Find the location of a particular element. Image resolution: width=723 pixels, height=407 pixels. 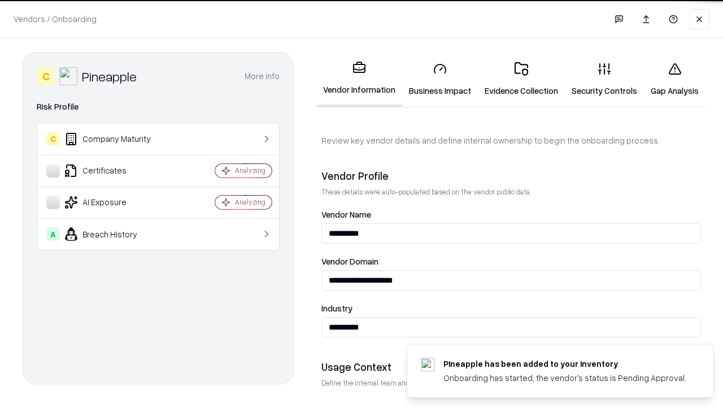

a: Business Impact is located at coordinates (440, 79).